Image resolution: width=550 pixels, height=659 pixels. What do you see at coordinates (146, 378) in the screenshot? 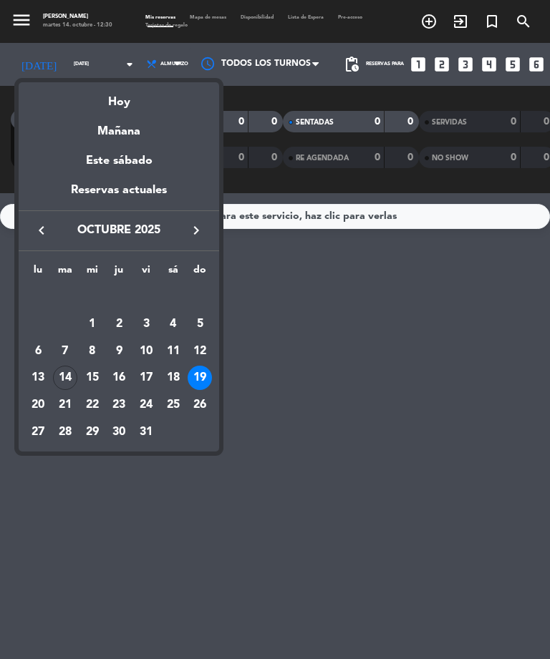
I see `div: 17` at bounding box center [146, 378].